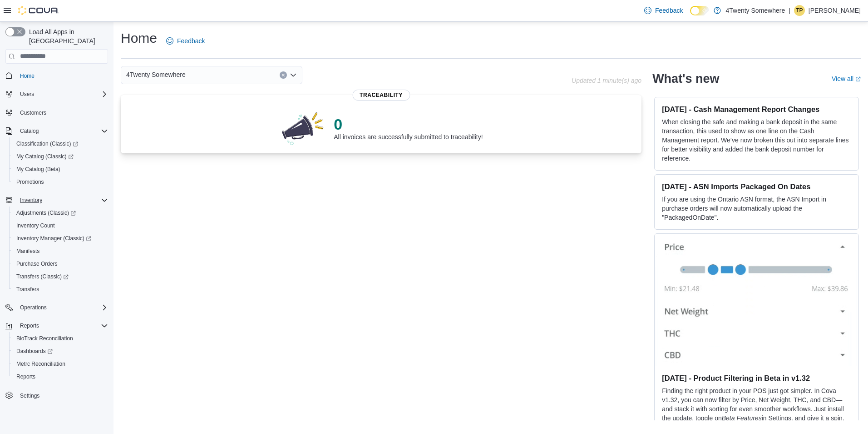 Image resolution: width=868 pixels, height=434 pixels. Describe the element at coordinates (28, 251) in the screenshot. I see `a: Manifests` at that location.